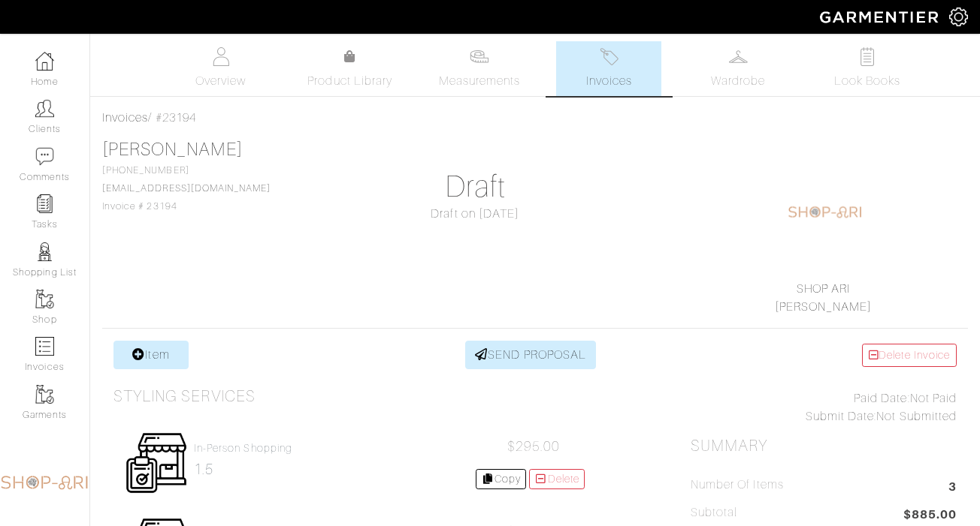  I want to click on img: reminder-icon-8004d30b9f0a5d33ae49ab947aed9ed385cf756f9e5892f1edd6e32f2345188e.png, so click(45, 204).